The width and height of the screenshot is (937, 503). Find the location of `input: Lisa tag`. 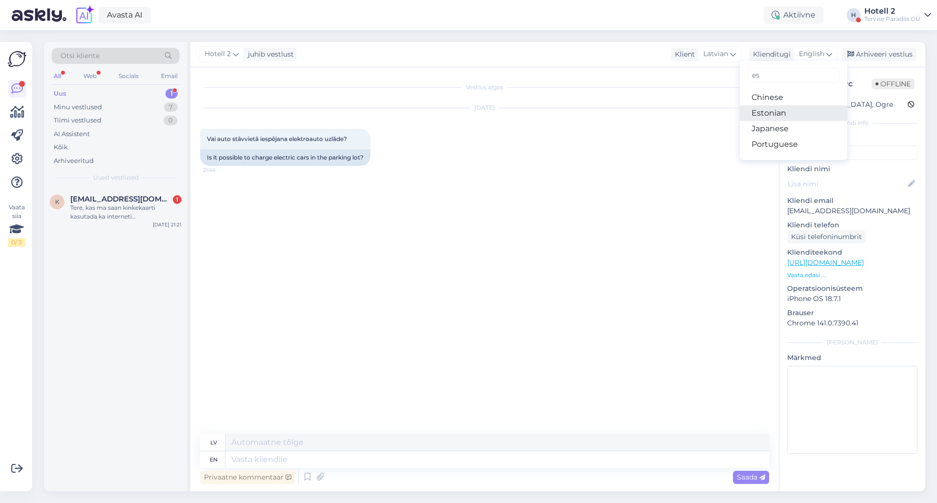

input: Lisa tag is located at coordinates (852, 153).